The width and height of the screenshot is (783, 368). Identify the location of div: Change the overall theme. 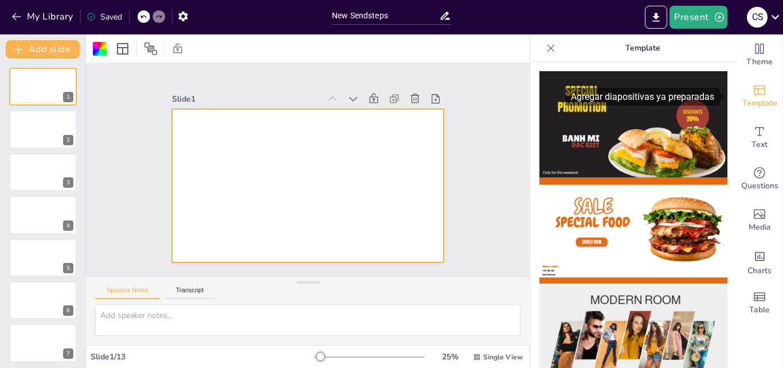
(760, 55).